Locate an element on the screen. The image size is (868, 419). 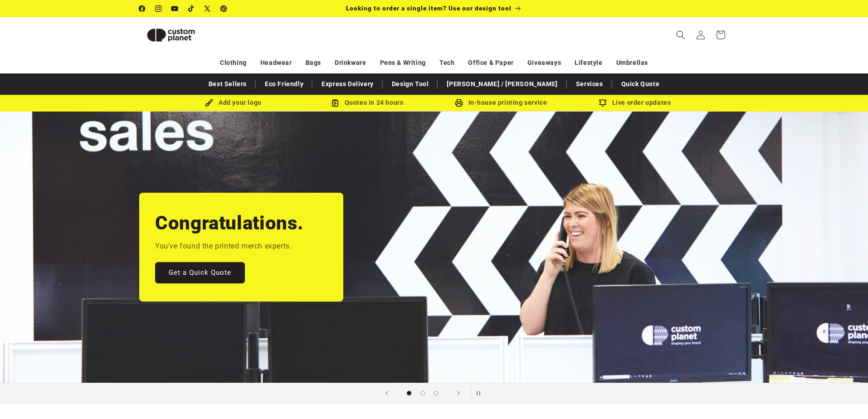
div: Quotes in 24 hours is located at coordinates (367, 102).